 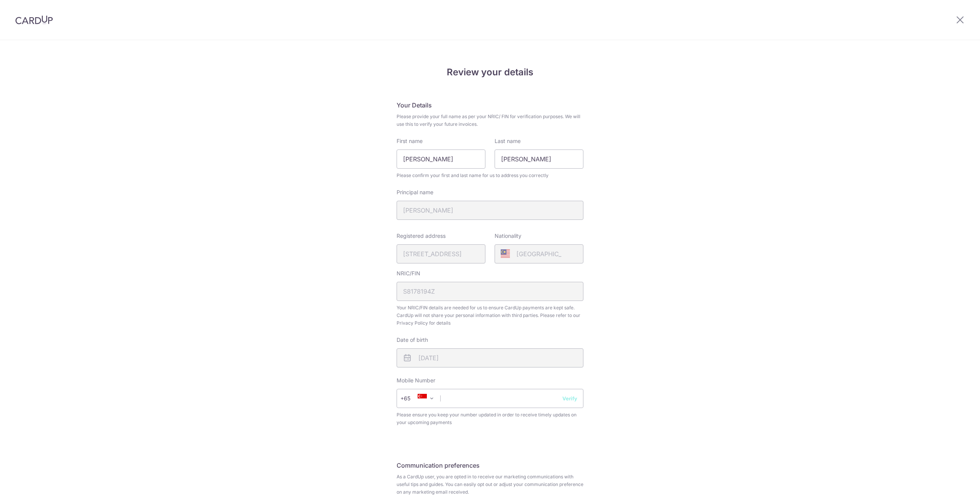 I want to click on button: Verify, so click(x=570, y=399).